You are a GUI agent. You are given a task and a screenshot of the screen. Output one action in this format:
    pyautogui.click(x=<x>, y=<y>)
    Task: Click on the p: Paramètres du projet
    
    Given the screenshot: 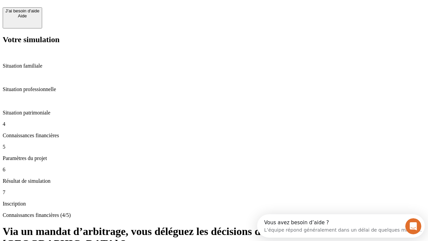 What is the action you would take?
    pyautogui.click(x=214, y=158)
    